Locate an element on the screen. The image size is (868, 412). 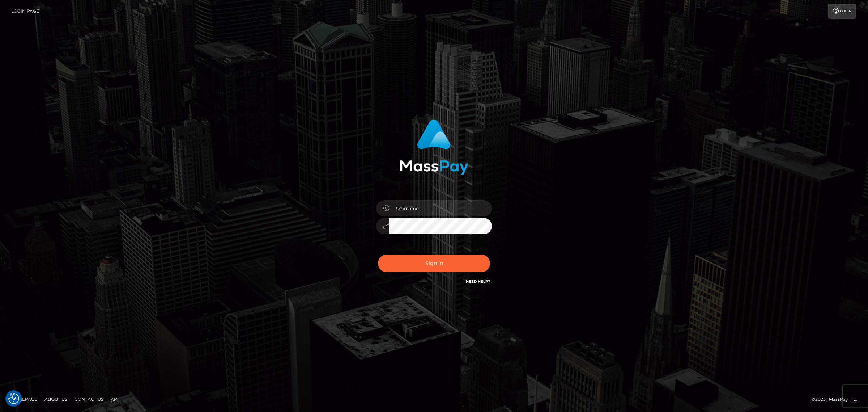
a: Login is located at coordinates (842, 11).